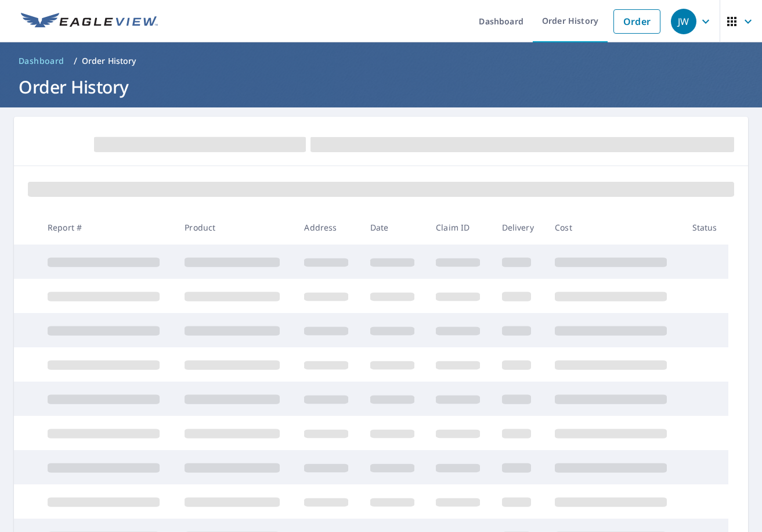  I want to click on a: Dashboard, so click(41, 61).